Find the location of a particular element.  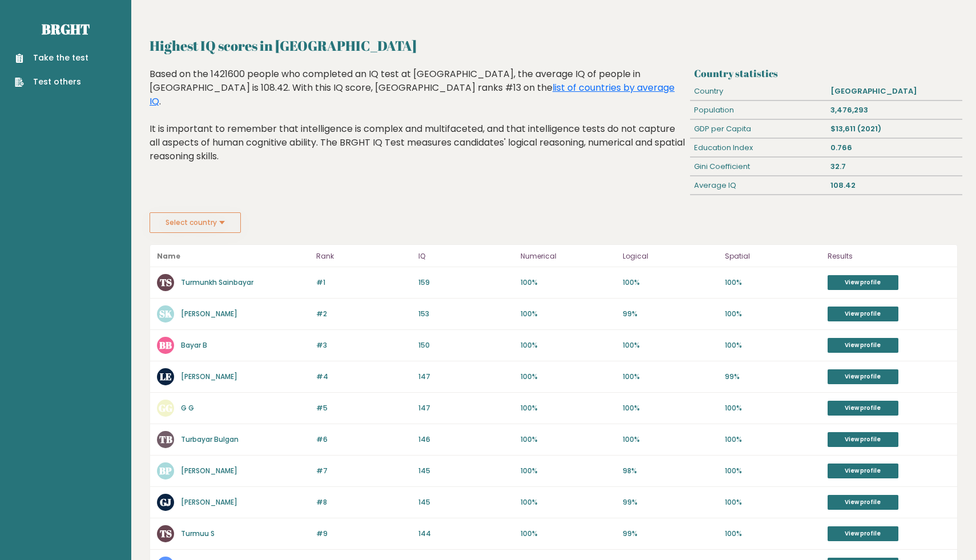

p: 146 is located at coordinates (466, 439).